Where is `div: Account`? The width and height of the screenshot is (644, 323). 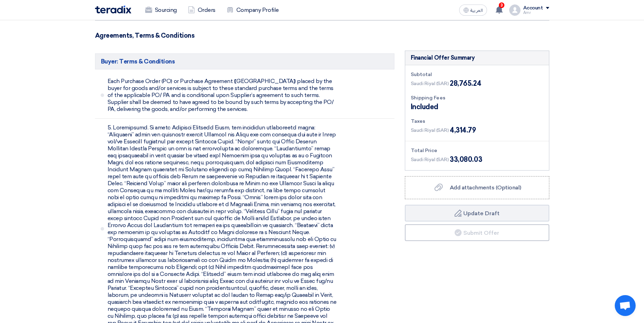
div: Account is located at coordinates (533, 8).